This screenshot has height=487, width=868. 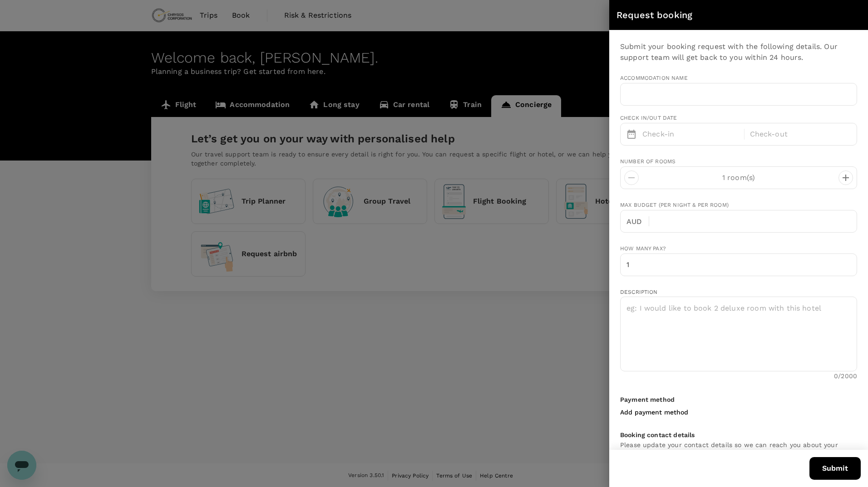 What do you see at coordinates (739, 435) in the screenshot?
I see `h6: Booking contact details` at bounding box center [739, 435].